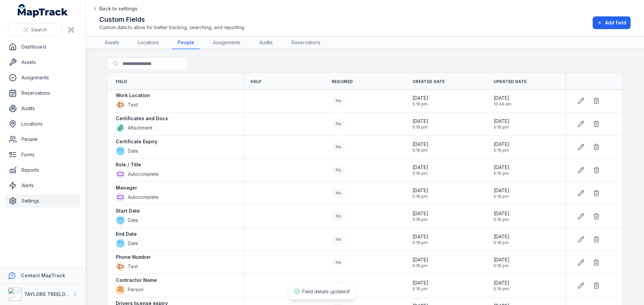 Image resolution: width=644 pixels, height=305 pixels. I want to click on strong: Certificate Expiry, so click(137, 141).